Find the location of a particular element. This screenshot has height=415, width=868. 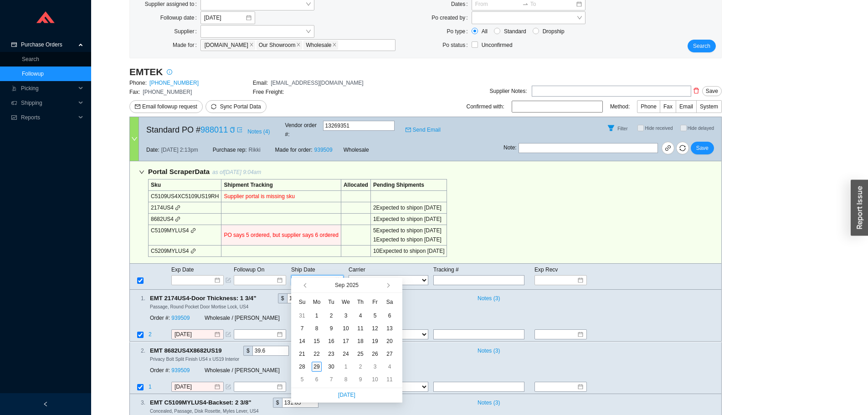

span: Email followup request is located at coordinates (170, 107).